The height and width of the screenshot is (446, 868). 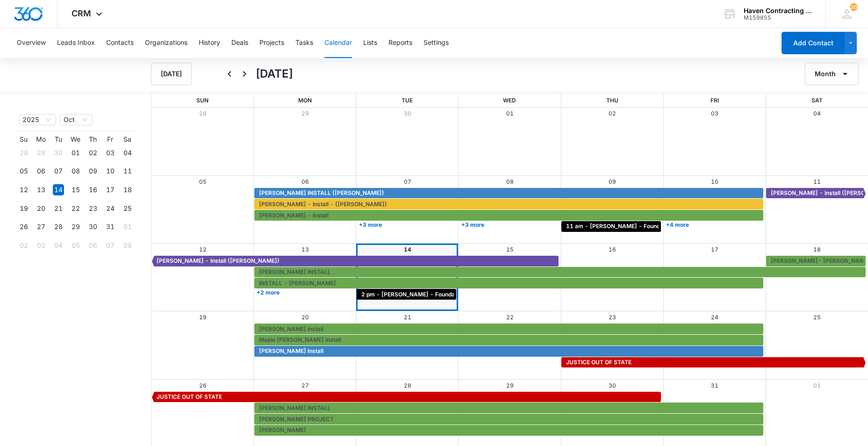 I want to click on td: 2025-10-09, so click(x=92, y=172).